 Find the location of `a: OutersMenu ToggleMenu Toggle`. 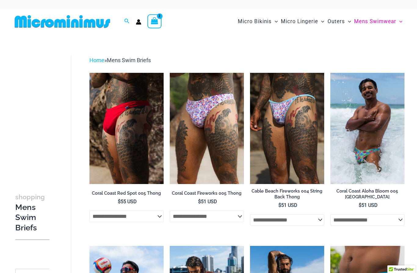

a: OutersMenu ToggleMenu Toggle is located at coordinates (339, 21).